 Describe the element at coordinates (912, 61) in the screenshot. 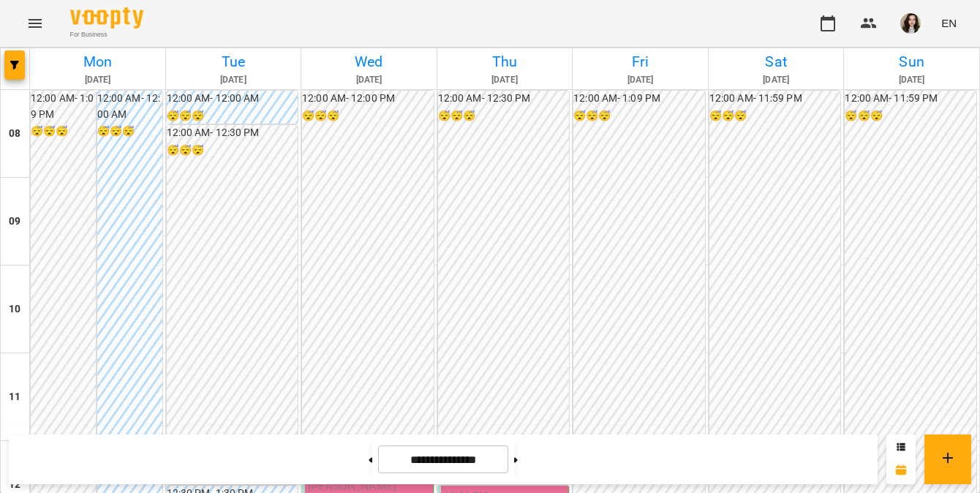

I see `h6: Sun` at that location.